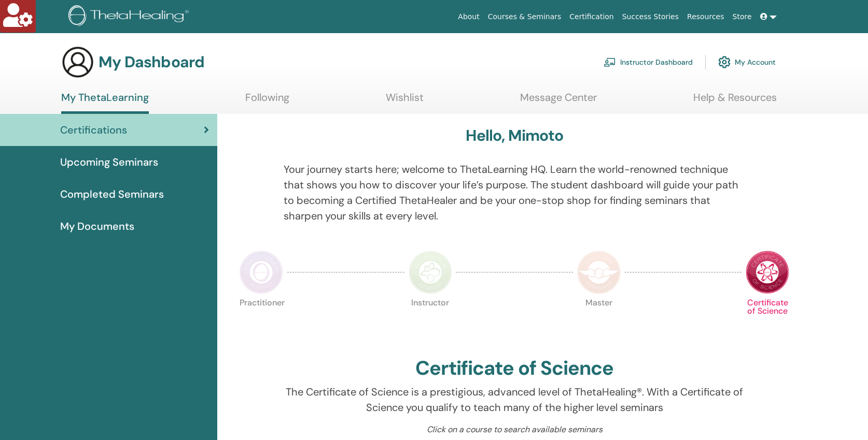  Describe the element at coordinates (112, 194) in the screenshot. I see `span: Completed Seminars` at that location.